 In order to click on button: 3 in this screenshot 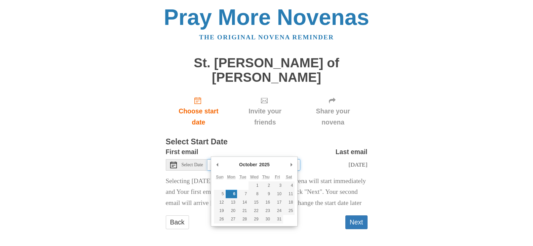, I will do `click(278, 185)`.